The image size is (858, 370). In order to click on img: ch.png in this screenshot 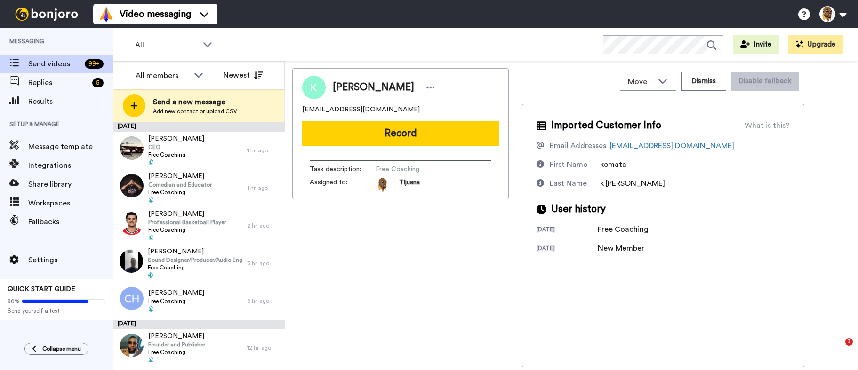, I will do `click(132, 299)`.